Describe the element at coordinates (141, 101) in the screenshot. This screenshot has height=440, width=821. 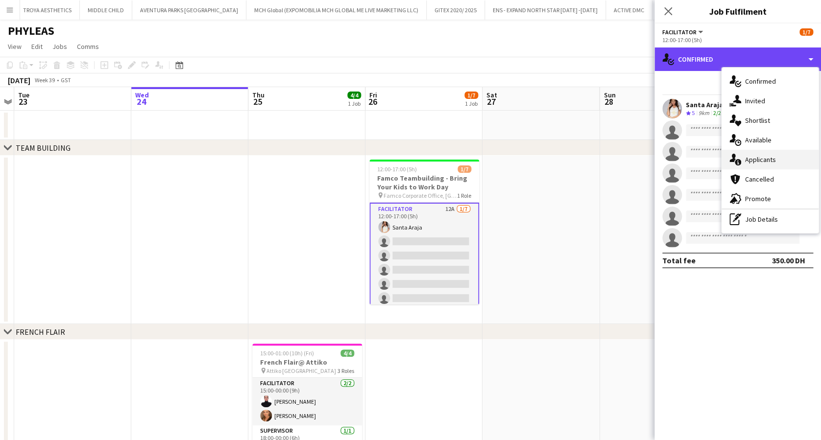
I see `span: 24` at that location.